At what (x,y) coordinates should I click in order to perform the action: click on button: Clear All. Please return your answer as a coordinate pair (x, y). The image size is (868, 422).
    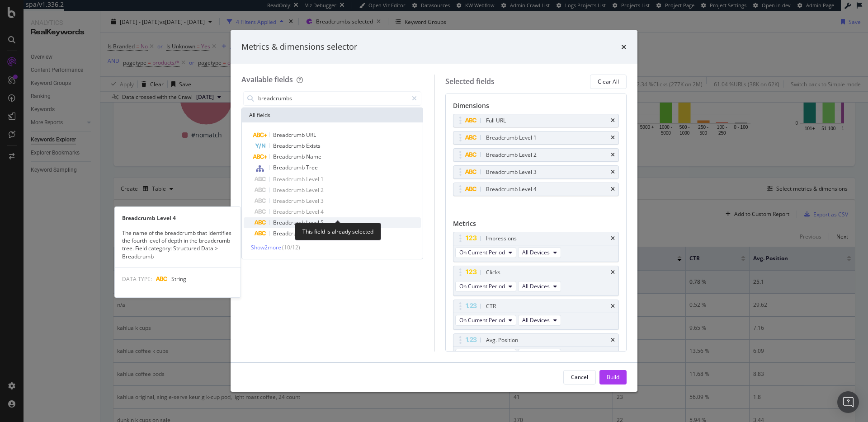
    Looking at the image, I should click on (608, 81).